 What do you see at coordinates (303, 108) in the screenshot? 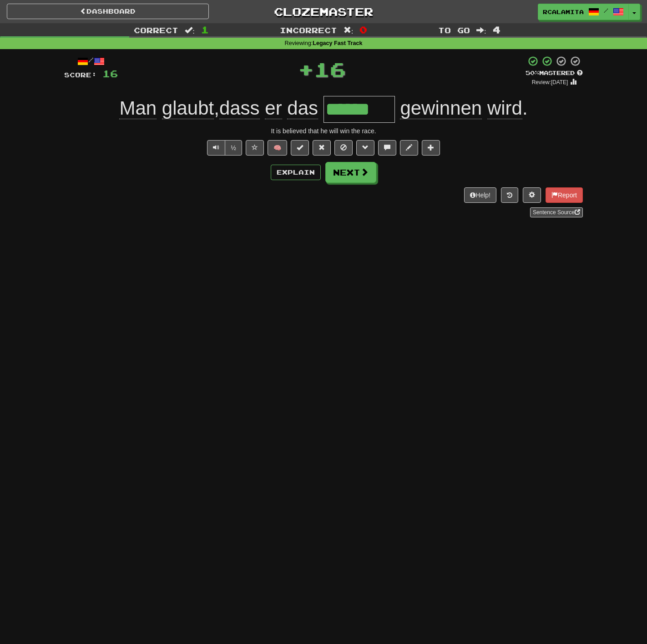
I see `span: das` at bounding box center [303, 108].